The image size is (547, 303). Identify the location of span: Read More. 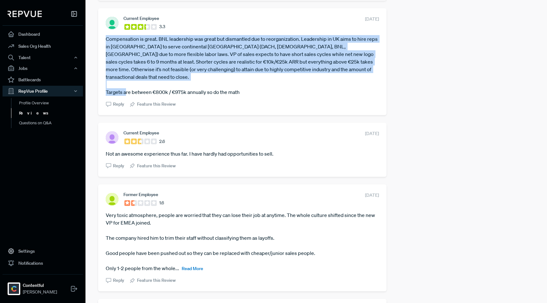
(192, 269).